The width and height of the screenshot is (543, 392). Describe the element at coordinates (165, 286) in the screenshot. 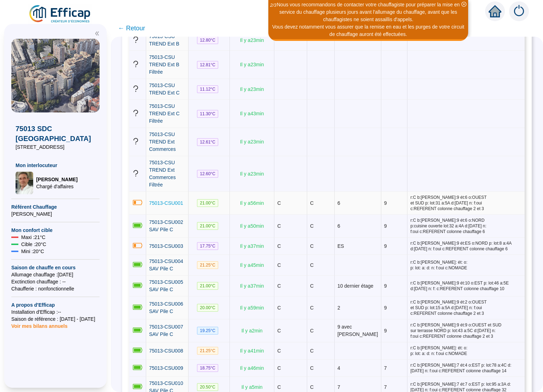

I see `span: 75013-CSU005 SAV Pile C` at that location.